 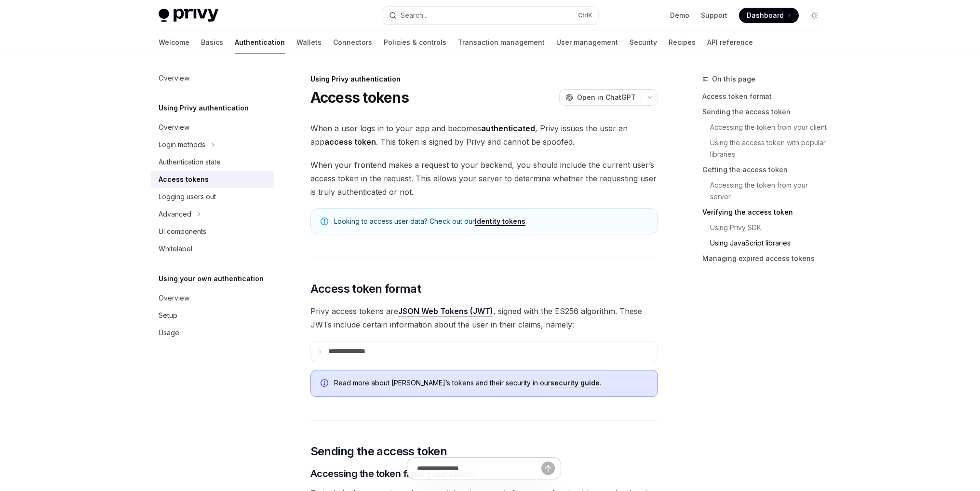 What do you see at coordinates (366, 289) in the screenshot?
I see `span: Access token format` at bounding box center [366, 289].